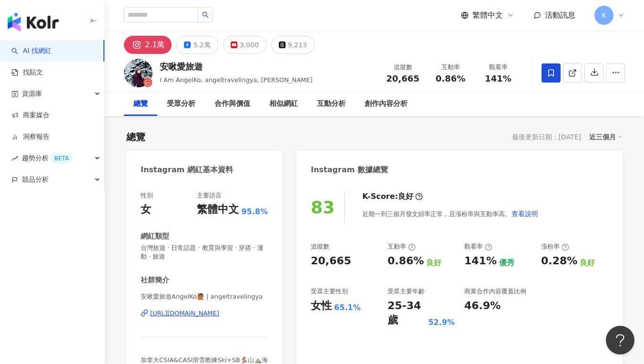 This screenshot has height=364, width=644. I want to click on div: BETA, so click(61, 158).